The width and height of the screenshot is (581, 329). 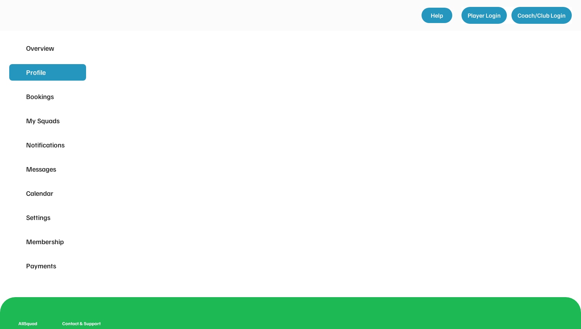 I want to click on div: Membership, so click(x=48, y=242).